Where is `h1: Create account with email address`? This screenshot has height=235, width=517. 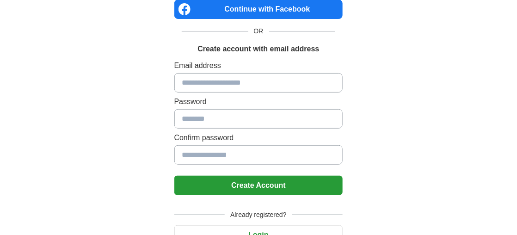
h1: Create account with email address is located at coordinates (258, 49).